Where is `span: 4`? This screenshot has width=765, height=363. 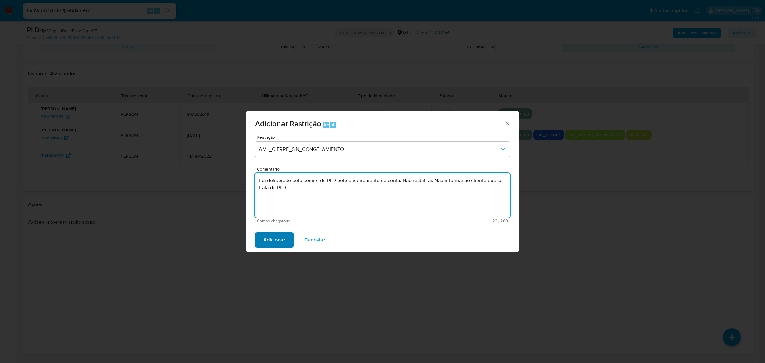 span: 4 is located at coordinates (333, 125).